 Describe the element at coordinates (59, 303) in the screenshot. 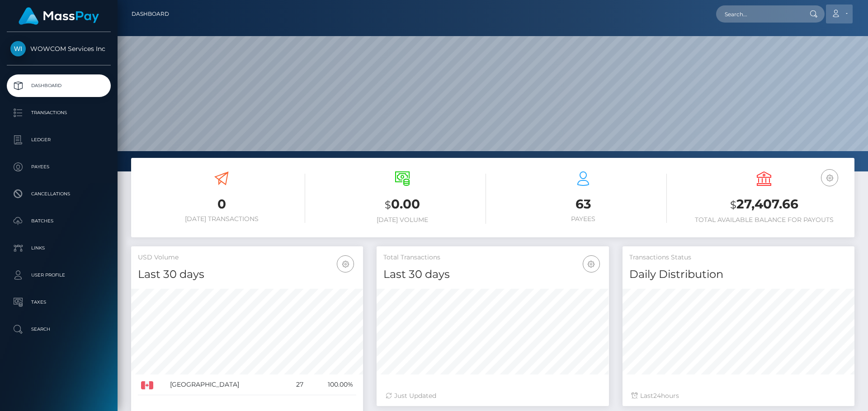

I see `p: Taxes` at that location.